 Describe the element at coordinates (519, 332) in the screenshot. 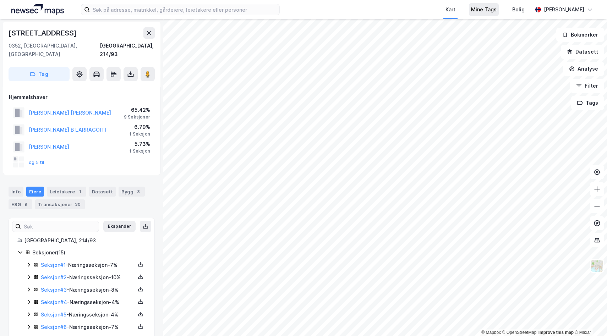

I see `a: OpenStreetMap` at that location.